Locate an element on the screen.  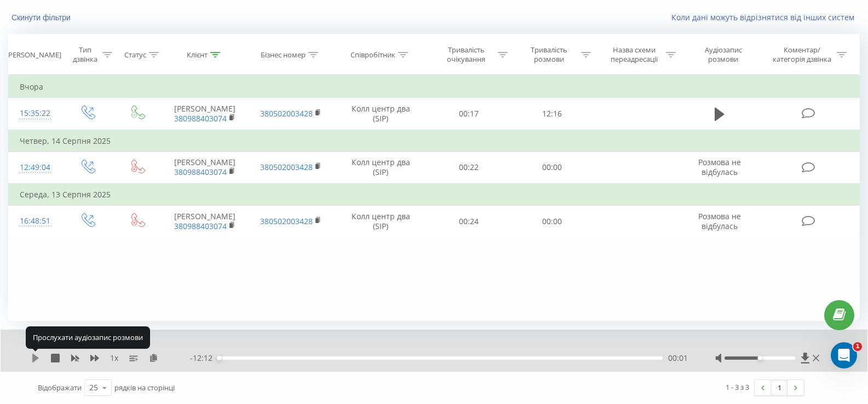
div: Бізнес номер is located at coordinates (283, 54).